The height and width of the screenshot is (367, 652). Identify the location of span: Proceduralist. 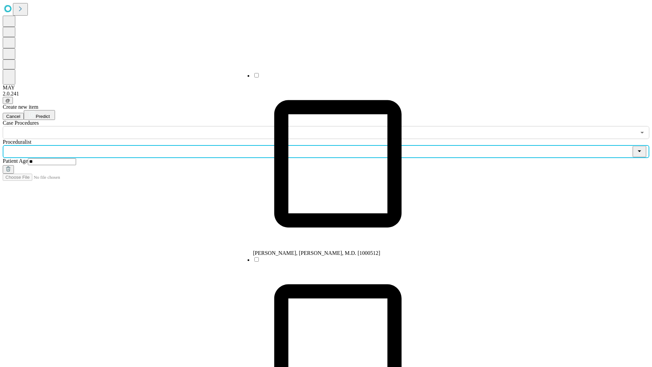
(17, 142).